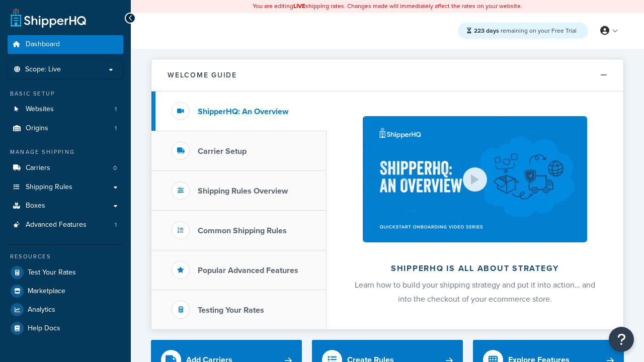 The height and width of the screenshot is (362, 644). Describe the element at coordinates (202, 75) in the screenshot. I see `h2: Welcome Guide` at that location.